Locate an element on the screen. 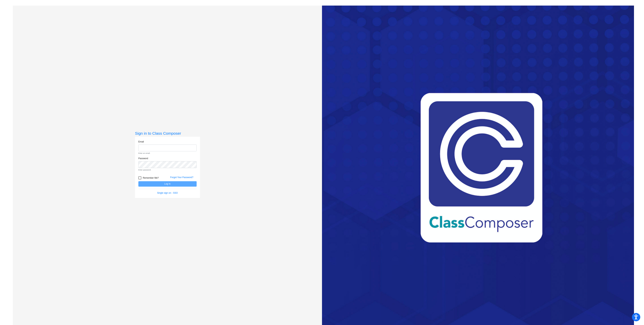 This screenshot has width=644, height=325. label: Email is located at coordinates (141, 142).